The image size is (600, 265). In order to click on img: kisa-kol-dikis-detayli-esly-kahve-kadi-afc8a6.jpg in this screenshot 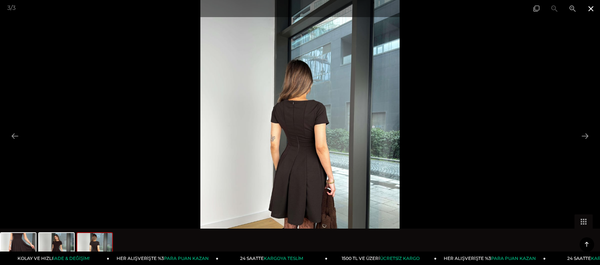, I will do `click(56, 247)`.